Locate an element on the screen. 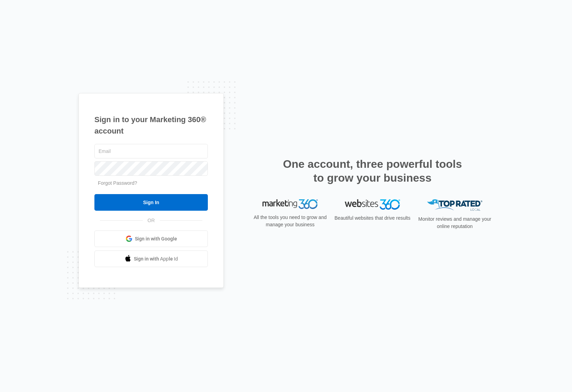  img: Marketing 360 is located at coordinates (290, 204).